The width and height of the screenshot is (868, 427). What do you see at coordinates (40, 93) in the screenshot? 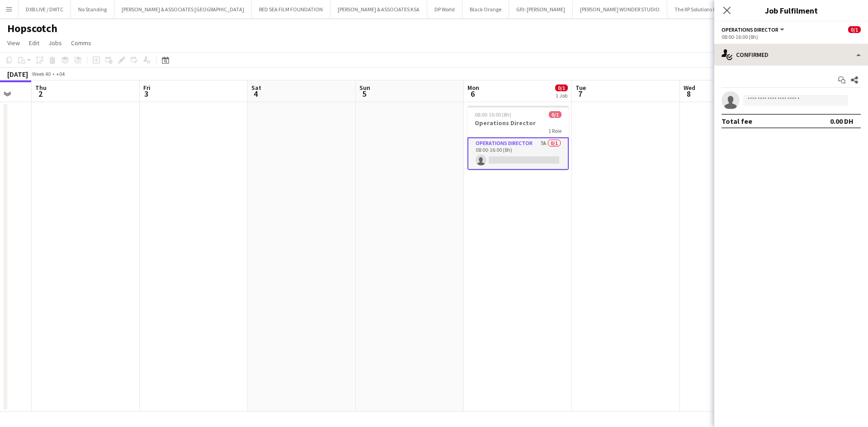
I see `span: 2` at bounding box center [40, 93].